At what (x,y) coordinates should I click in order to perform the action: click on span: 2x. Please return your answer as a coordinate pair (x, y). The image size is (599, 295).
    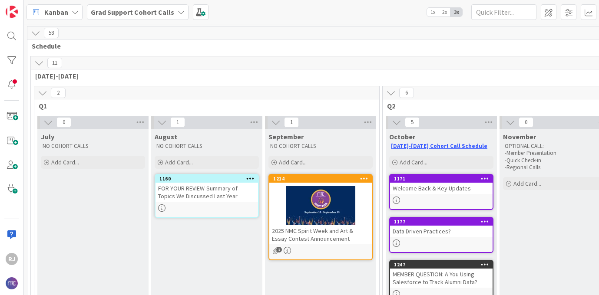
    Looking at the image, I should click on (445, 12).